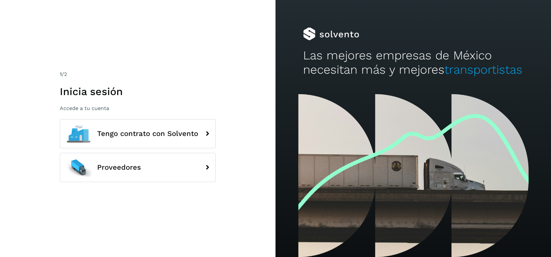  Describe the element at coordinates (138, 108) in the screenshot. I see `p: Accede a tu cuenta` at that location.